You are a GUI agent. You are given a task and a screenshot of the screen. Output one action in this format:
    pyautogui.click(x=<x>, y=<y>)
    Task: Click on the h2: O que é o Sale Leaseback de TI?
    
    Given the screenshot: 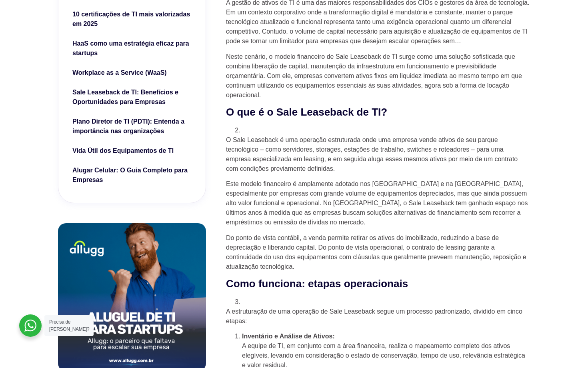 What is the action you would take?
    pyautogui.click(x=378, y=112)
    